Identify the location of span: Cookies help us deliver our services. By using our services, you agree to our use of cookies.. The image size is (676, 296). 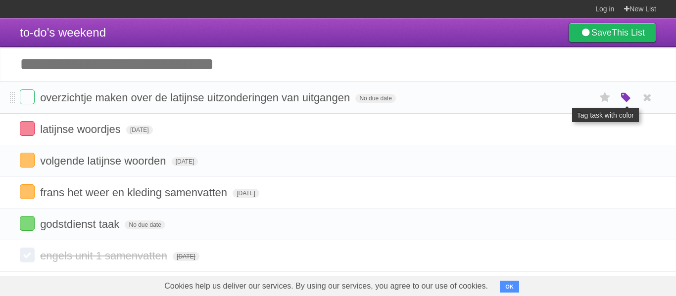
(326, 286).